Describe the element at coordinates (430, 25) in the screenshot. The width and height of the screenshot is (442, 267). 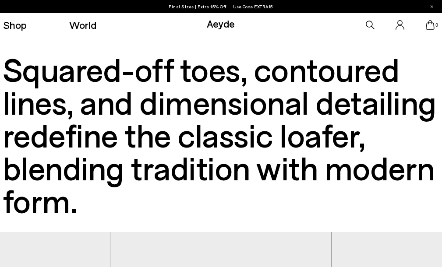
I see `a: 0` at that location.